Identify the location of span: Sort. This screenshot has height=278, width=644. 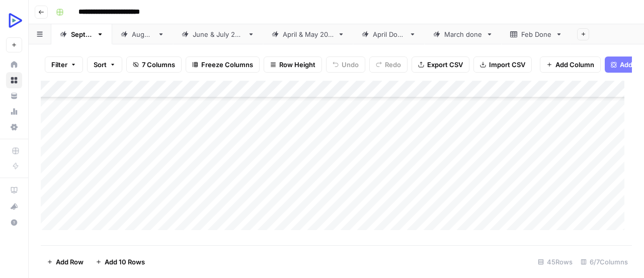
(100, 64).